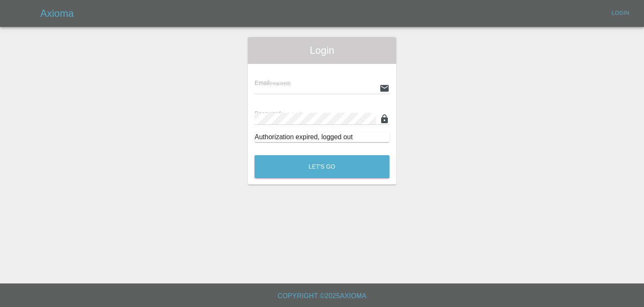 The width and height of the screenshot is (644, 307). I want to click on a: Login, so click(620, 13).